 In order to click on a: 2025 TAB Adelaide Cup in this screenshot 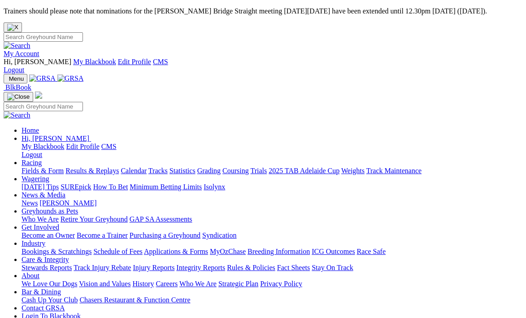, I will do `click(304, 171)`.